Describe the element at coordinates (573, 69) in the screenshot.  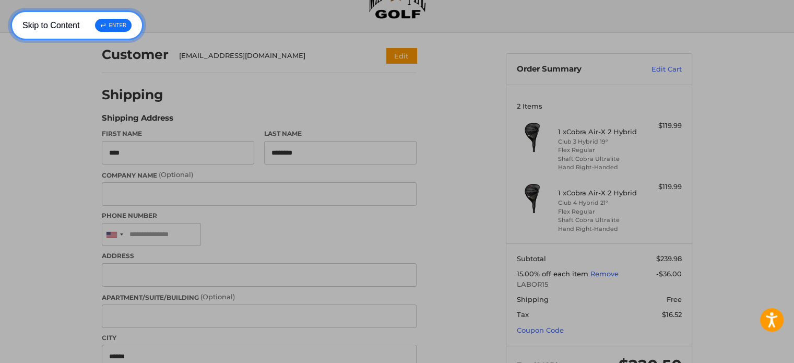
I see `h3: Order Summary` at that location.